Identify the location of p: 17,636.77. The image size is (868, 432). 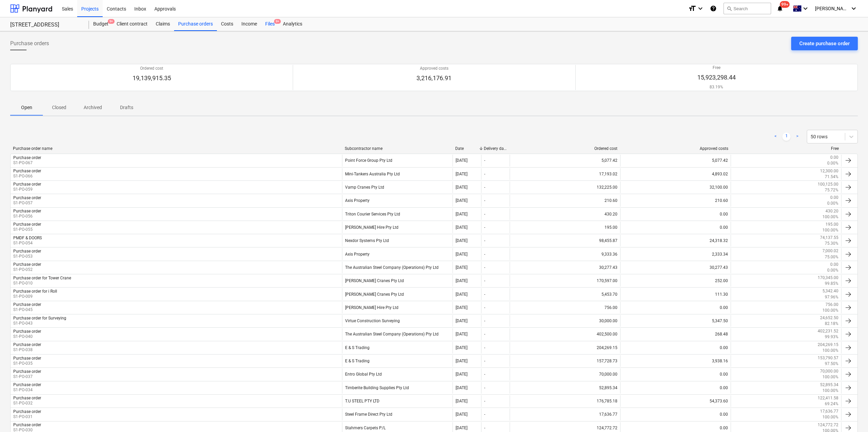
(829, 411).